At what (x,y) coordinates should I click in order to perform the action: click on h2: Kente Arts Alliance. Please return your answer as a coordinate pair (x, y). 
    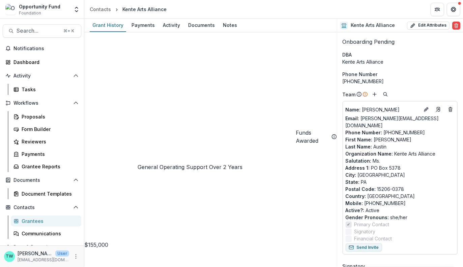
    Looking at the image, I should click on (372, 25).